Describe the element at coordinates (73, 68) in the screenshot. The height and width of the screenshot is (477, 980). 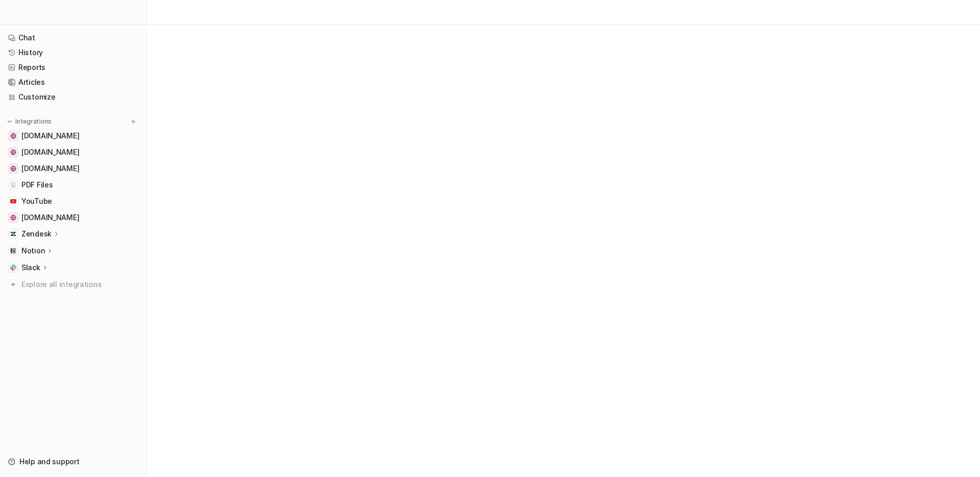
I see `a: Reports` at that location.